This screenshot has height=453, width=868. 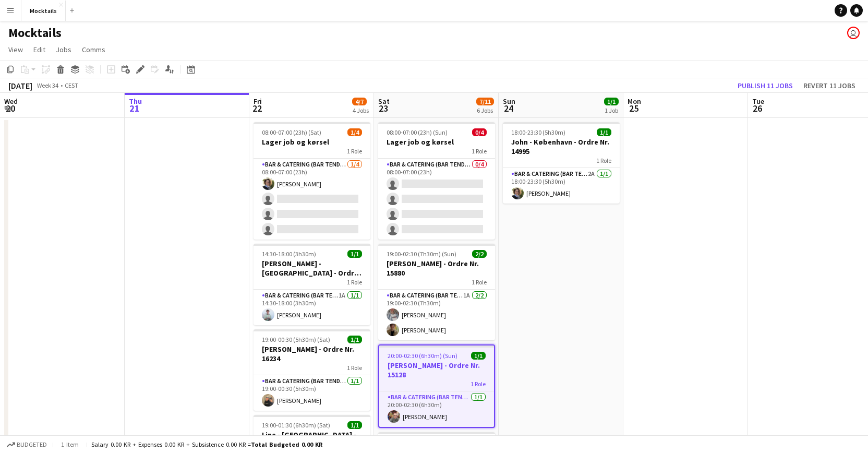 I want to click on span: 26, so click(x=758, y=108).